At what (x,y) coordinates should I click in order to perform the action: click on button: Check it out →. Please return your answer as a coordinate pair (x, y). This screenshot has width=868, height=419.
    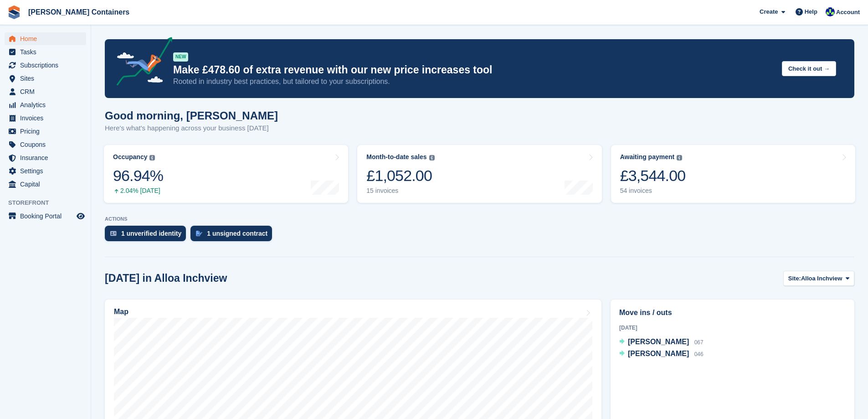
    Looking at the image, I should click on (808, 68).